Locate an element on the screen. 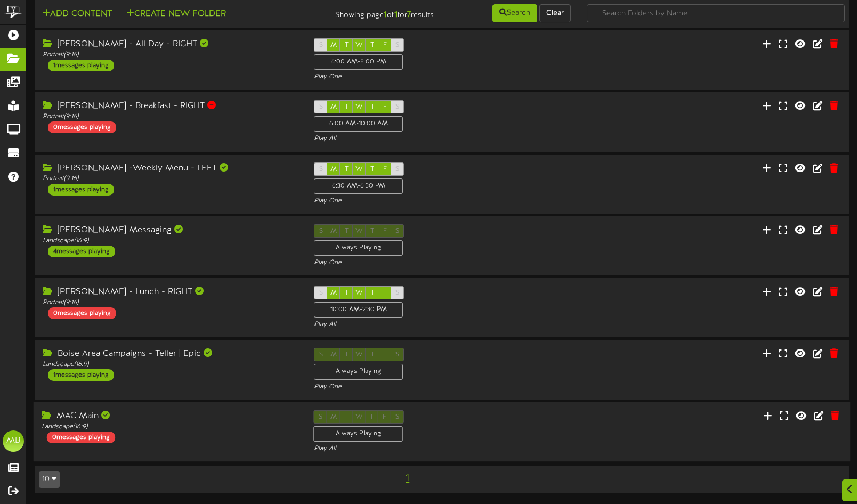  div: 6:00 AM - 8:00 PM is located at coordinates (358, 62).